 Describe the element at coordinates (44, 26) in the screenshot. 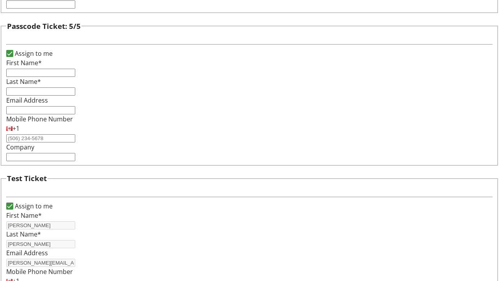

I see `h3: Passcode Ticket: 5/5` at that location.